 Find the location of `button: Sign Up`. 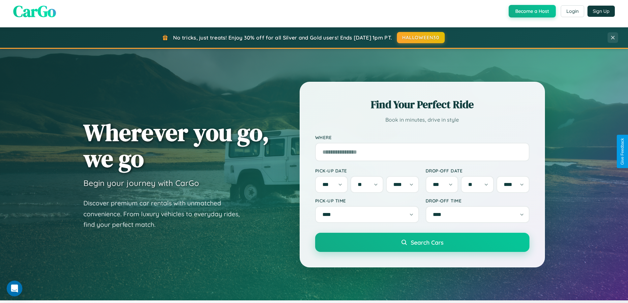

button: Sign Up is located at coordinates (601, 11).